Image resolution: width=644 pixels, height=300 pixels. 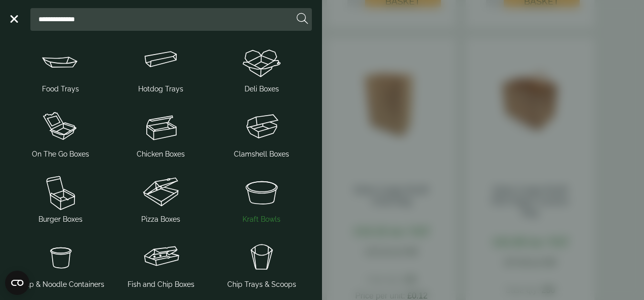 What do you see at coordinates (60, 192) in the screenshot?
I see `img: Burger_box.svg` at bounding box center [60, 192].